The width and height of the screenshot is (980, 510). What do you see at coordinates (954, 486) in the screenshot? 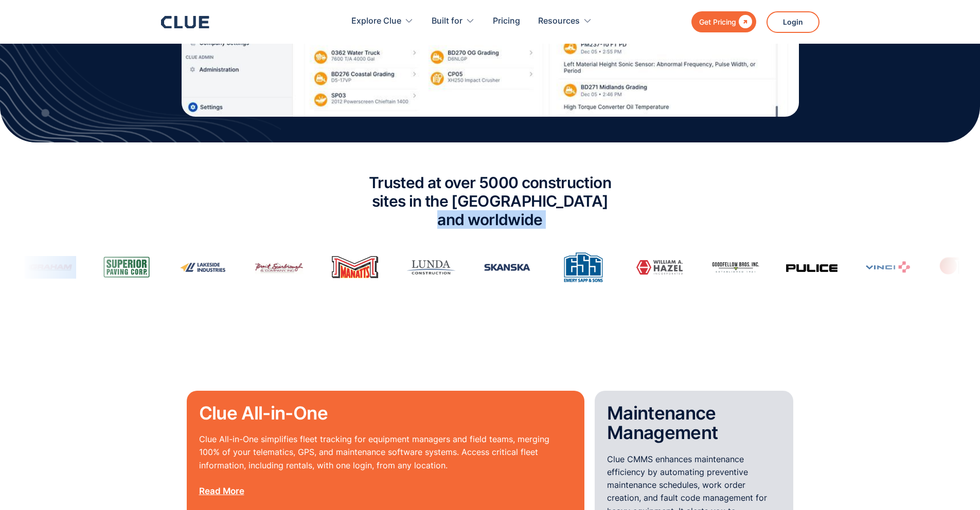
I see `div: Chat Widget` at bounding box center [954, 486].